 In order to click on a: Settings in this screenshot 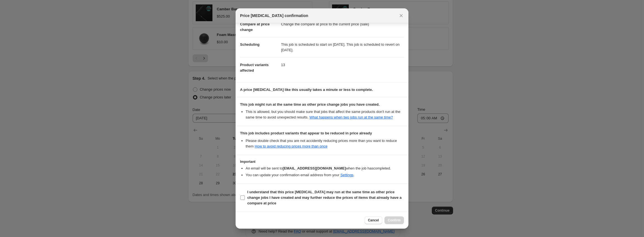, I will do `click(347, 175)`.